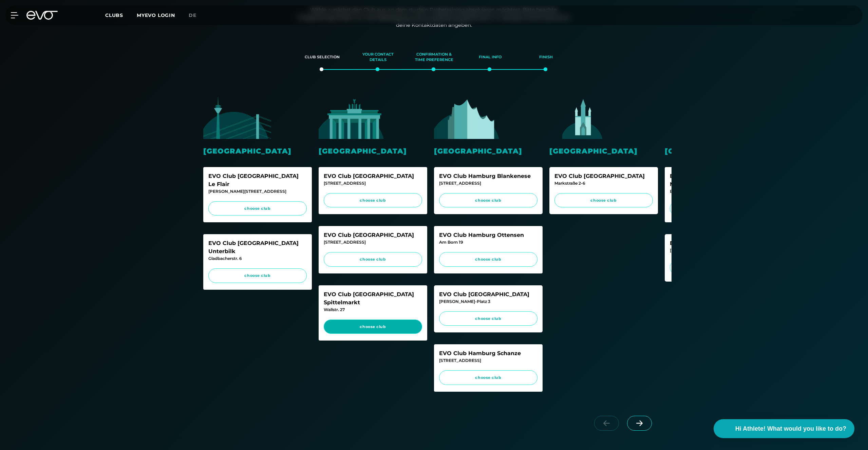 The image size is (868, 450). What do you see at coordinates (790, 429) in the screenshot?
I see `span: Hi Athlete! What would you like to do?` at bounding box center [790, 429].